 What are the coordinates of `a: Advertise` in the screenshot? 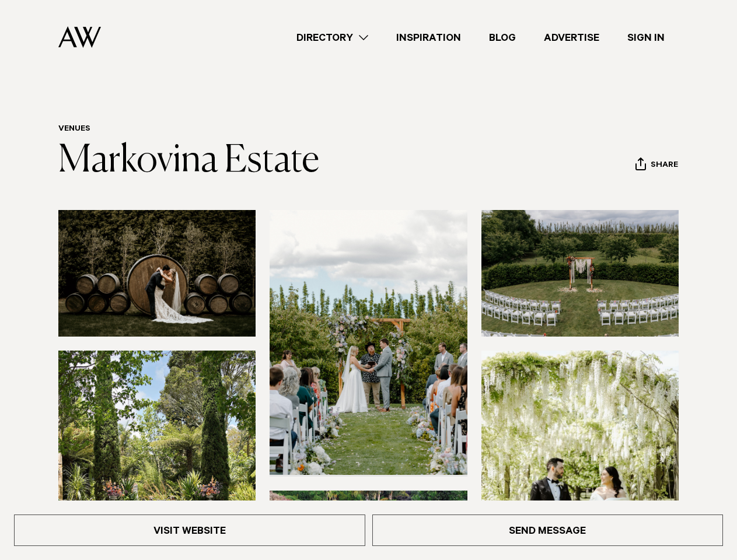 It's located at (571, 37).